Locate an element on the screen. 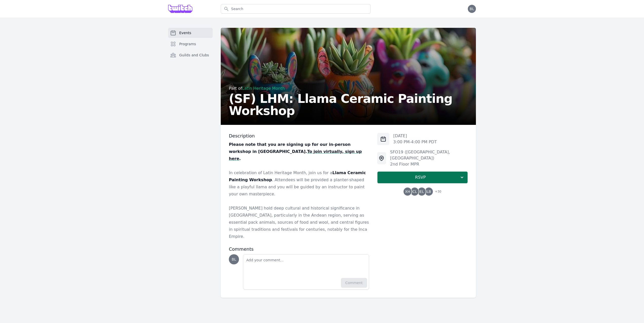  span: XH is located at coordinates (408, 192).